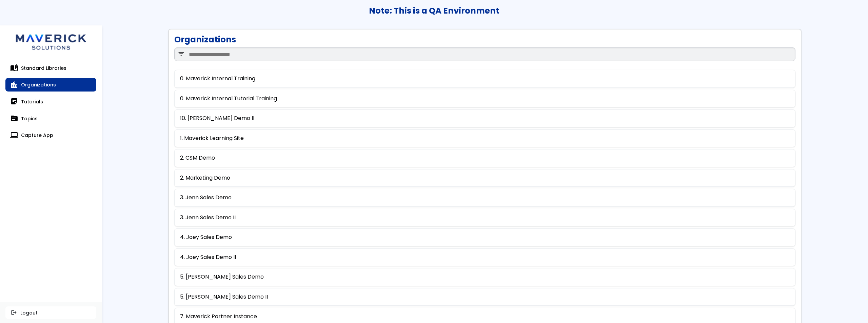 The height and width of the screenshot is (323, 868). I want to click on a: 4. Joey Sales Demo II, so click(208, 257).